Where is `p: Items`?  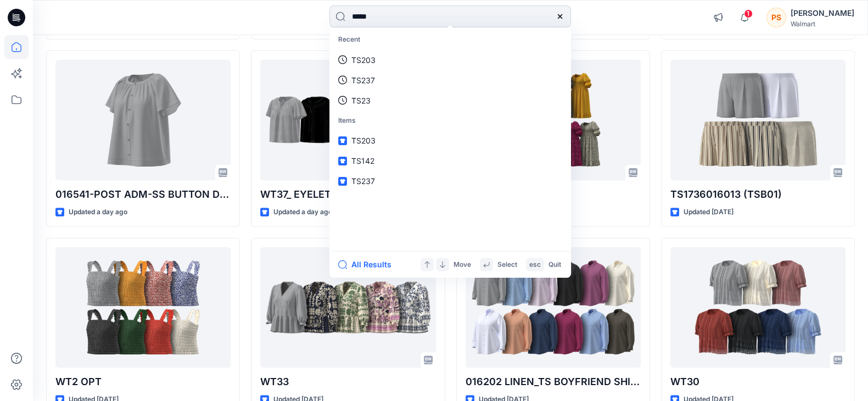 p: Items is located at coordinates (451, 121).